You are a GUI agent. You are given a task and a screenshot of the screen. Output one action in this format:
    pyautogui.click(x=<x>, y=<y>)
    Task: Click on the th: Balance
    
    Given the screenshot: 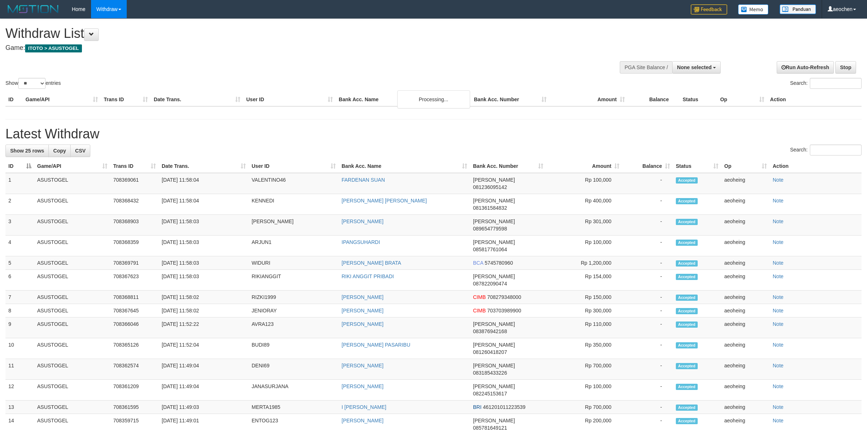 What is the action you would take?
    pyautogui.click(x=653, y=99)
    